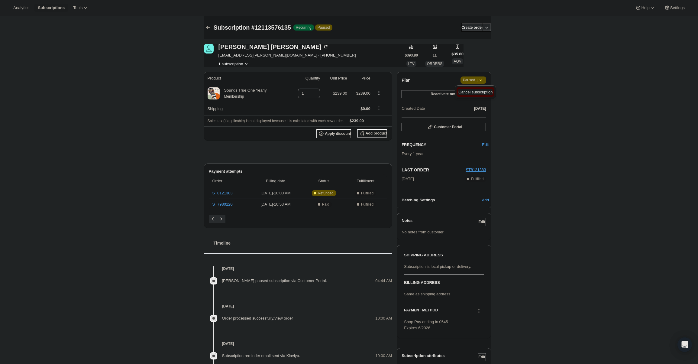 The image size is (698, 364). What do you see at coordinates (444, 282) in the screenshot?
I see `h3: BILLING ADDRESS` at bounding box center [444, 282].